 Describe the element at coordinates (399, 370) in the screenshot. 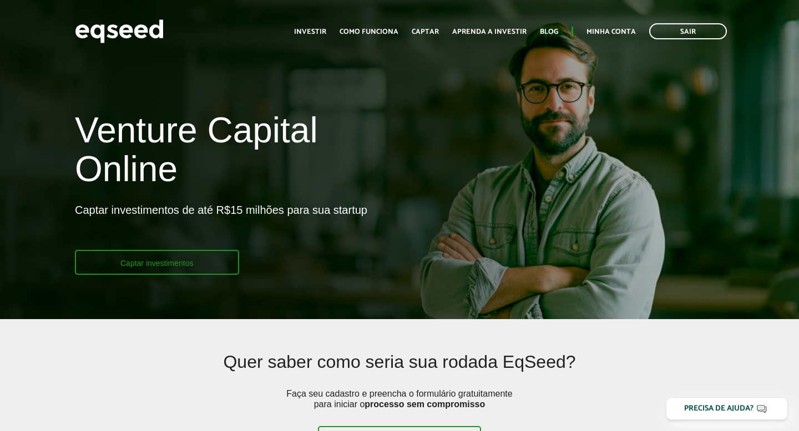

I see `h2: Quer saber como seria sua rodada EqSeed?` at that location.